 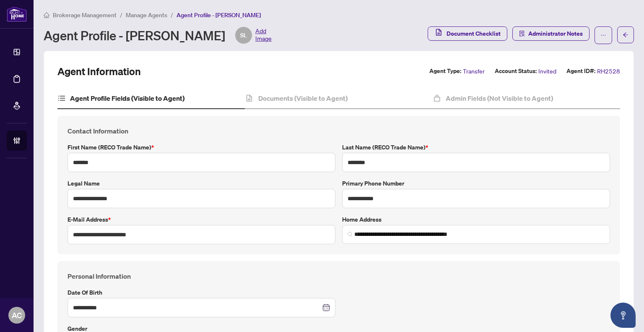 I want to click on h4: Contact Information, so click(x=339, y=131).